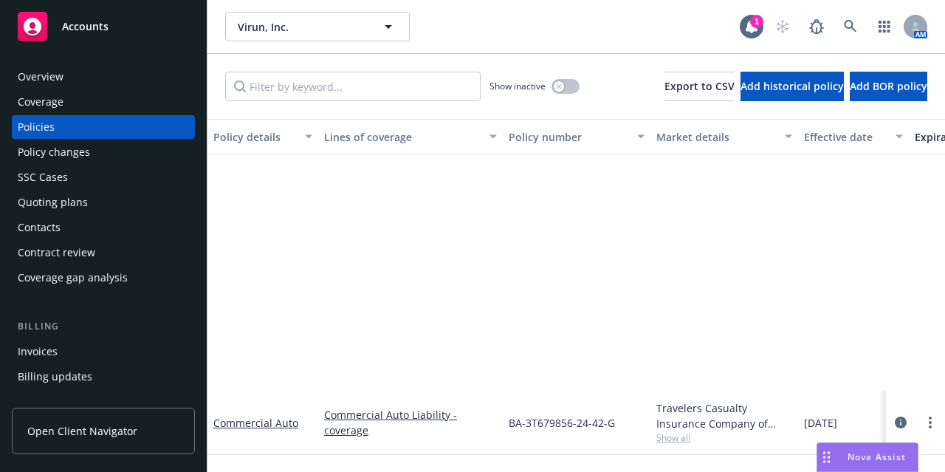  What do you see at coordinates (301, 27) in the screenshot?
I see `span: Virun, Inc.` at bounding box center [301, 27].